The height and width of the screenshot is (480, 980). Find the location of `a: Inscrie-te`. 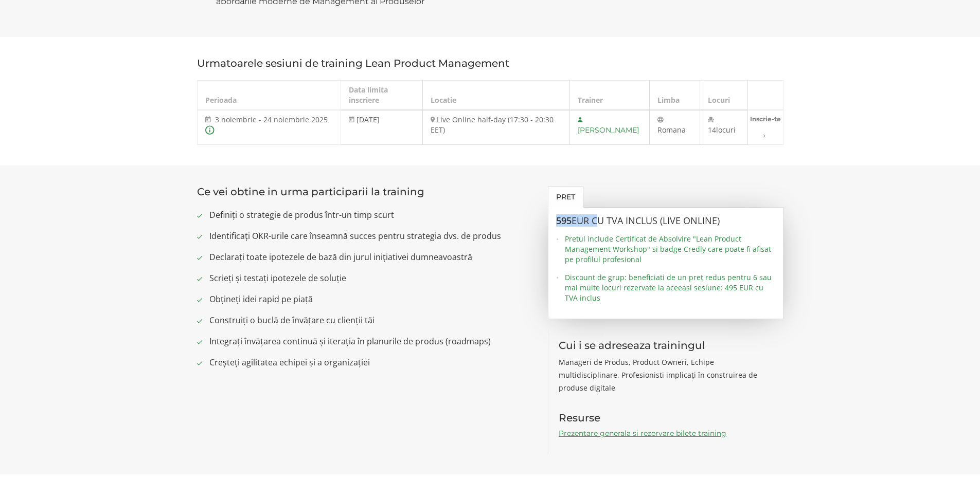

a: Inscrie-te is located at coordinates (765, 127).